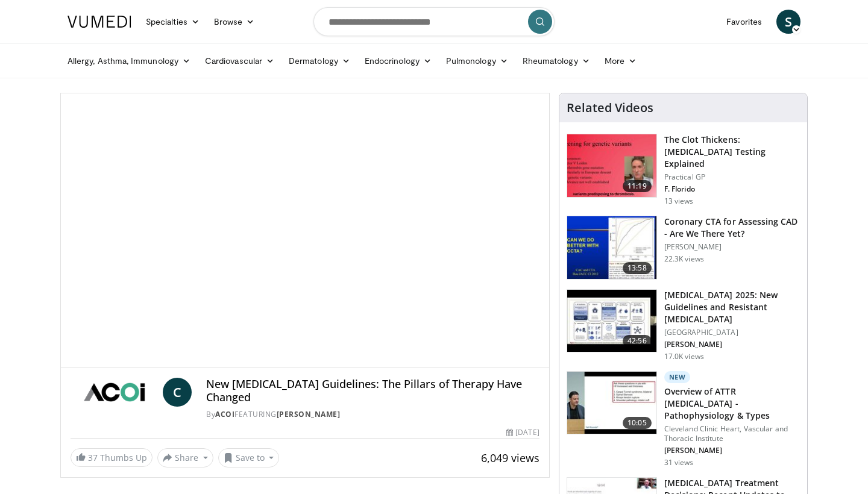 The width and height of the screenshot is (868, 494). I want to click on a: Dermatology, so click(320, 61).